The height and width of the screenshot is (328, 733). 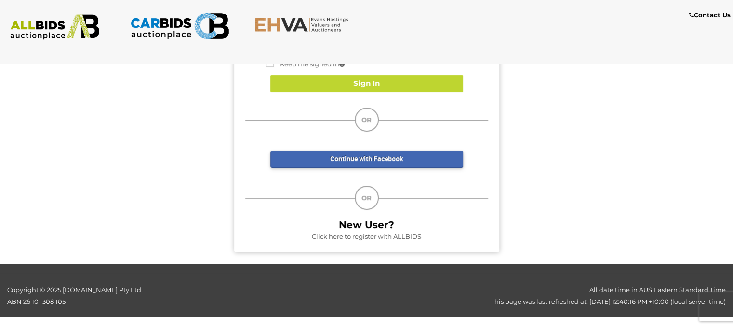 I want to click on a: Click here to register with ALLBIDS, so click(x=366, y=236).